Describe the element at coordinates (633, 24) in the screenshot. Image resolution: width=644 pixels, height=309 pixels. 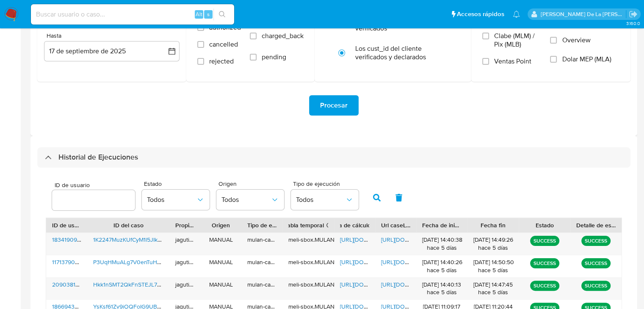
I see `span: 3.160.0` at that location.